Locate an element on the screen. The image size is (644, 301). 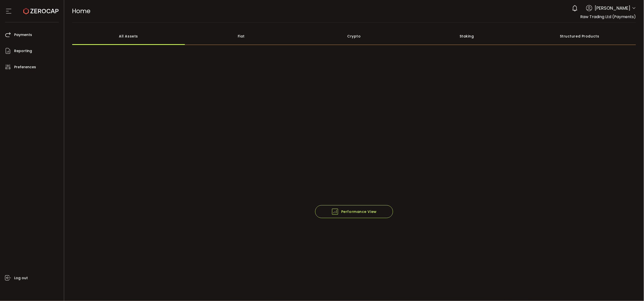
span: Log out is located at coordinates (21, 278).